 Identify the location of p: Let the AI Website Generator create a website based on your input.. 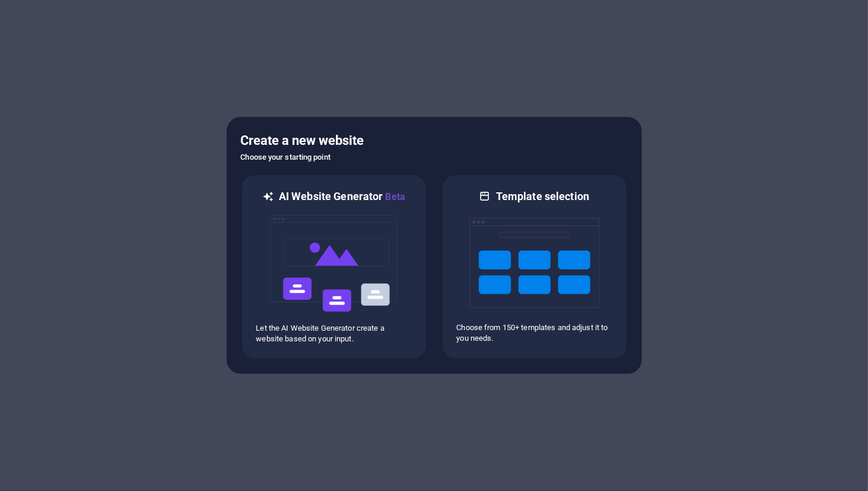
(334, 333).